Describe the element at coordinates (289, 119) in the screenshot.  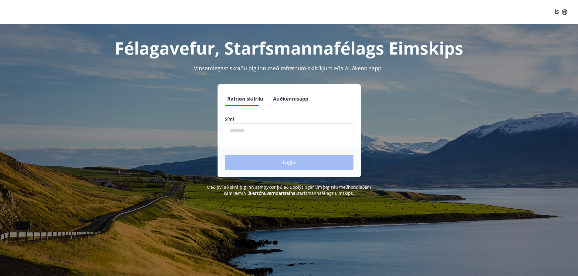
I see `label: Sími` at that location.